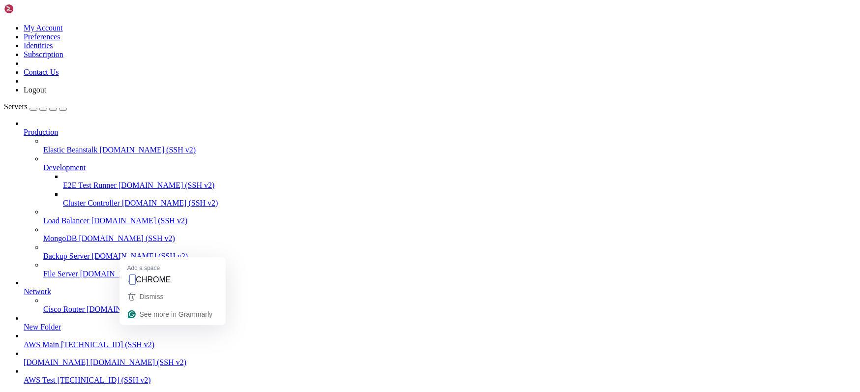  I want to click on span: Servers, so click(16, 106).